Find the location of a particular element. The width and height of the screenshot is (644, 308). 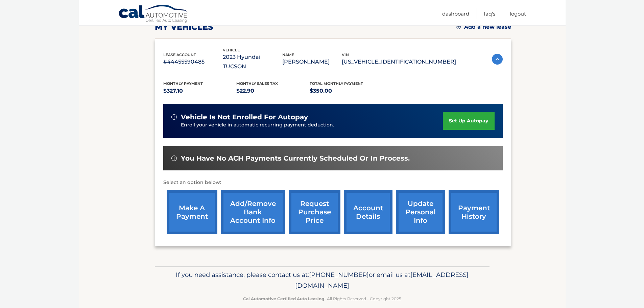

span: You have no ACH payments currently scheduled or in process. is located at coordinates (295, 158).